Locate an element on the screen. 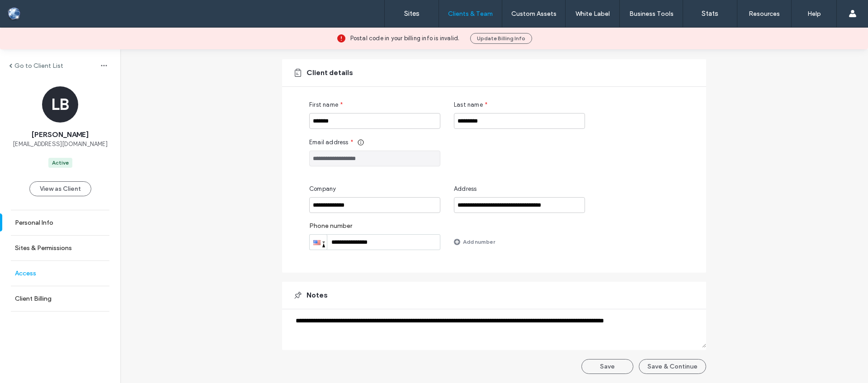 The width and height of the screenshot is (868, 383). label: Client Billing is located at coordinates (33, 299).